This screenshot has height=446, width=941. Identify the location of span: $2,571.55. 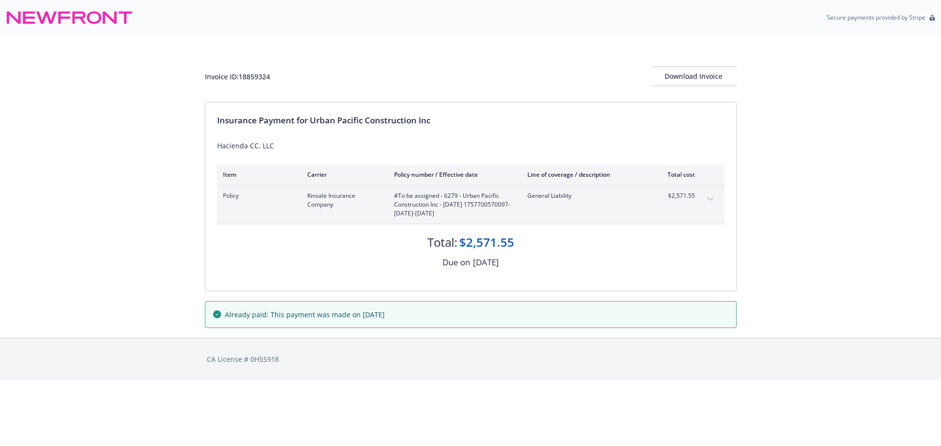
(676, 196).